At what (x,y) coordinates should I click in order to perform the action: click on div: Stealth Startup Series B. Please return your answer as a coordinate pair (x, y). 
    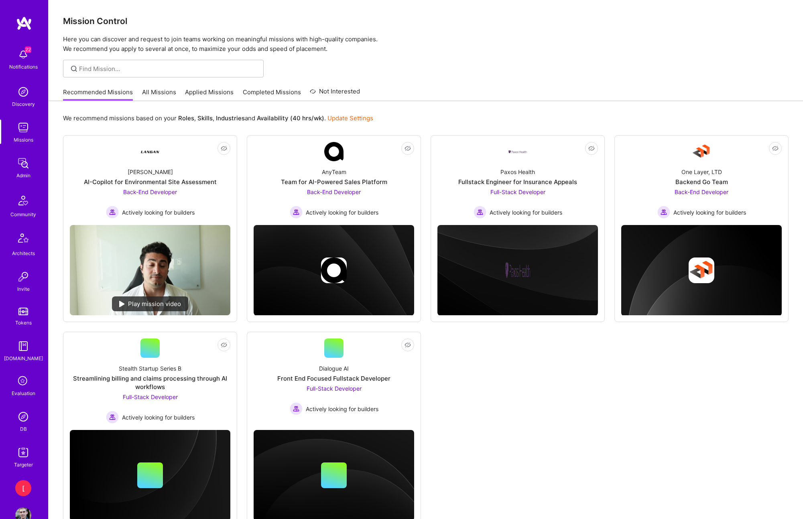
    Looking at the image, I should click on (150, 368).